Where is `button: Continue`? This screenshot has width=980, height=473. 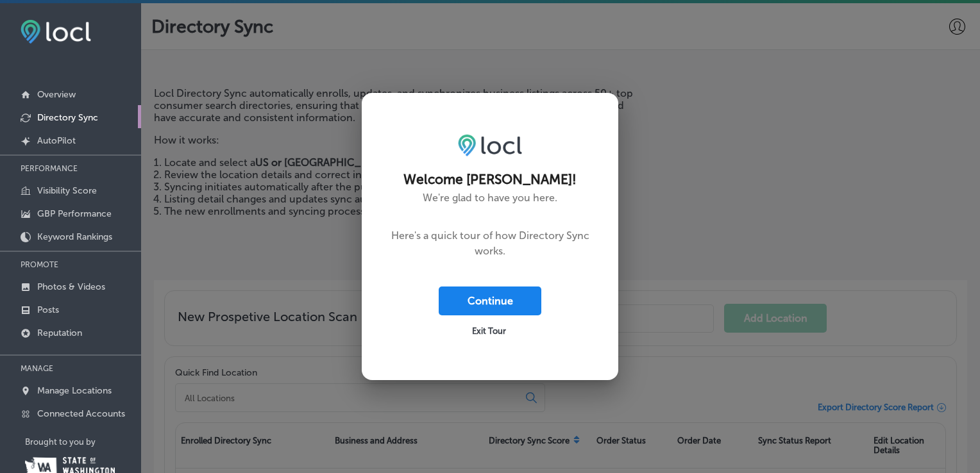
button: Continue is located at coordinates (490, 301).